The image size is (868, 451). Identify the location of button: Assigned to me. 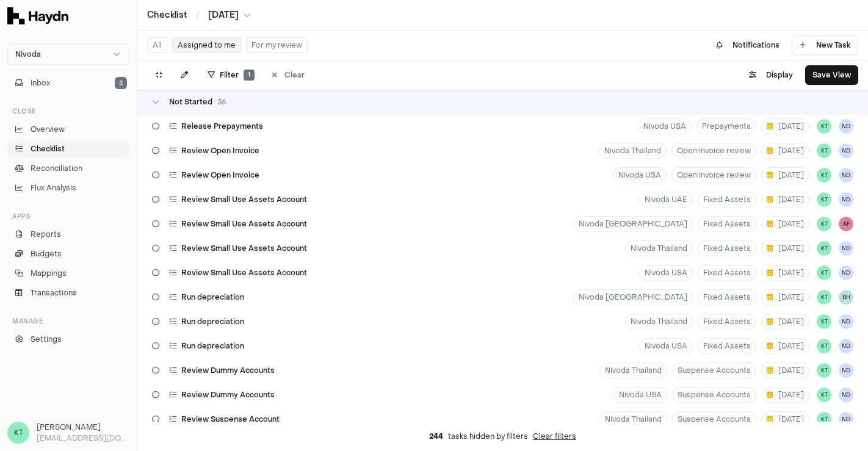
(206, 45).